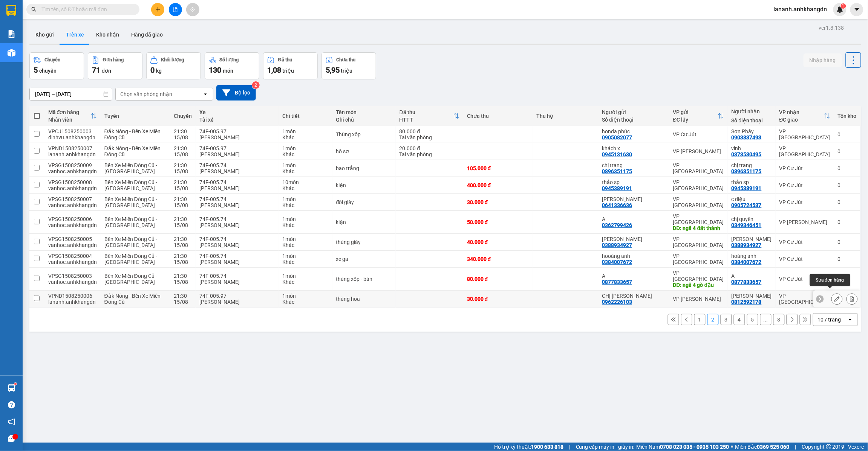 The width and height of the screenshot is (868, 451). What do you see at coordinates (232, 66) in the screenshot?
I see `button: Số lượng130món` at bounding box center [232, 66].